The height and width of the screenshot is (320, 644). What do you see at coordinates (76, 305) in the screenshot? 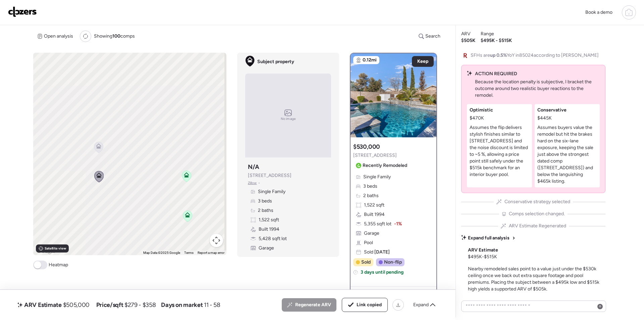
I see `span: $505,000` at bounding box center [76, 305].